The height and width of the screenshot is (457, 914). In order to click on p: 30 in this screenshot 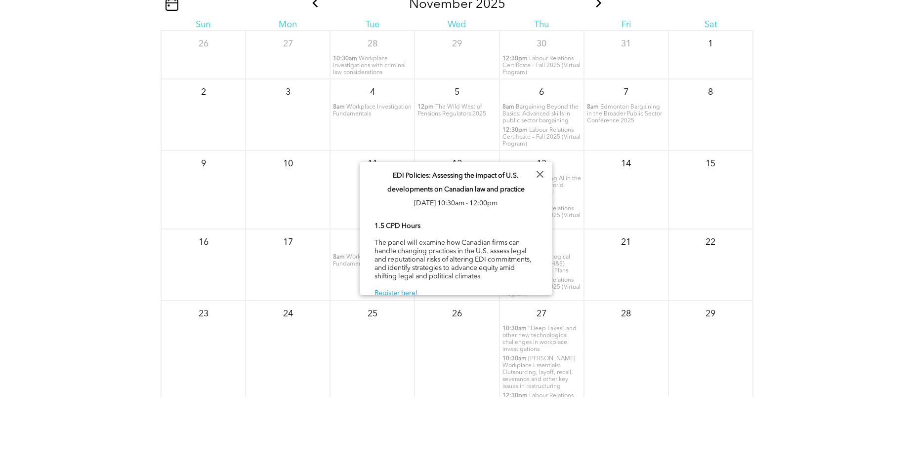, I will do `click(541, 44)`.